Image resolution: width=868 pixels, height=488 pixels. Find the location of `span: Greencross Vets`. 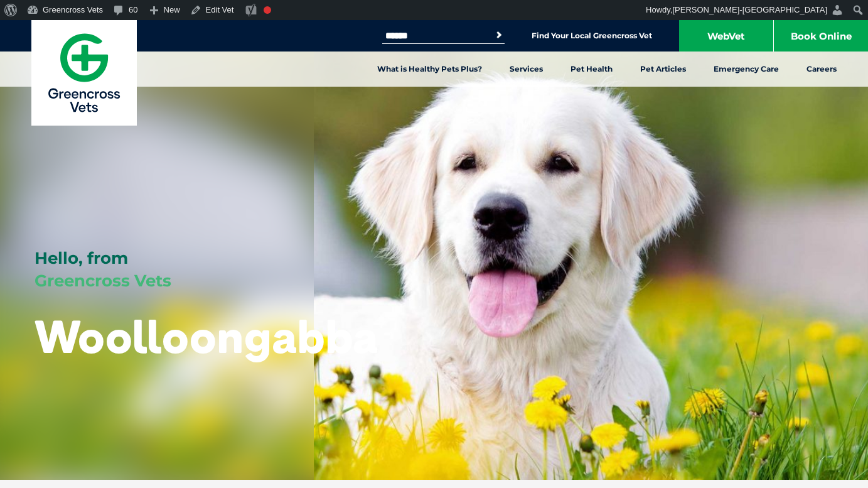

span: Greencross Vets is located at coordinates (103, 281).